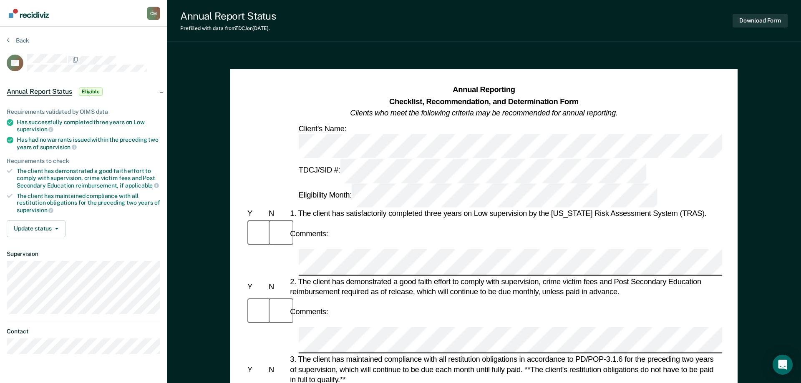 The height and width of the screenshot is (383, 801). Describe the element at coordinates (29, 13) in the screenshot. I see `img: Recidiviz` at that location.